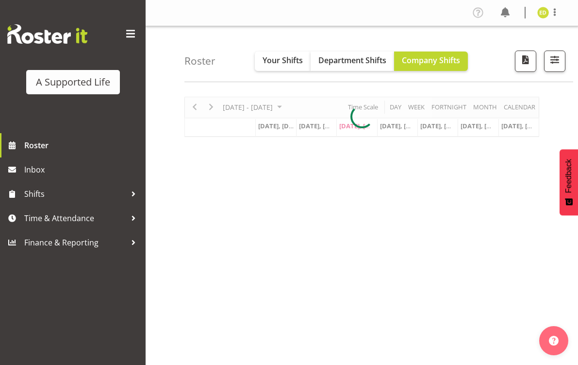 This screenshot has height=365, width=578. Describe the element at coordinates (569, 182) in the screenshot. I see `button: Feedback - Show survey` at that location.